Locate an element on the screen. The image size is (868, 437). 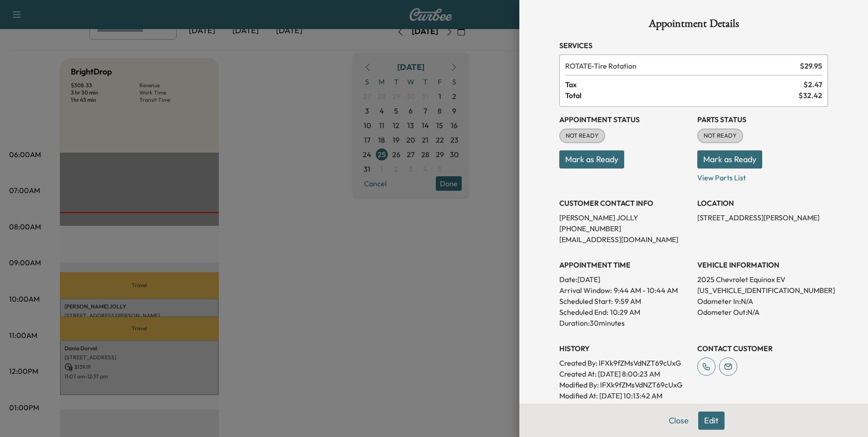
span: $ 32.42 is located at coordinates (810, 96).